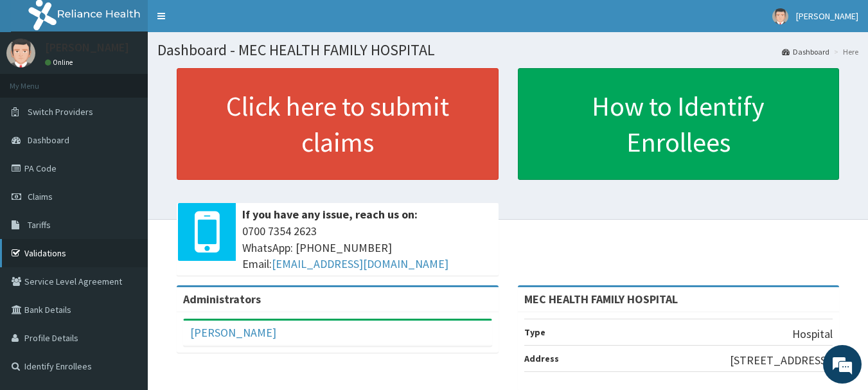 This screenshot has width=868, height=390. What do you see at coordinates (507, 50) in the screenshot?
I see `h1: Dashboard - MEC HEALTH FAMILY HOSPITAL` at bounding box center [507, 50].